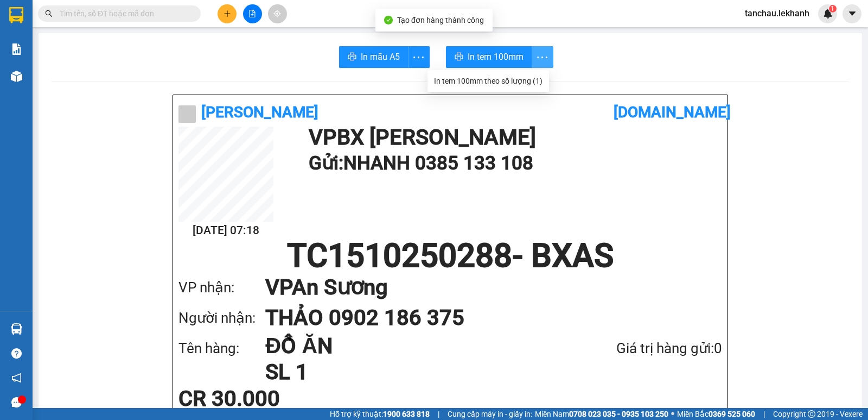  Describe the element at coordinates (222, 288) in the screenshot. I see `div: VP nhận:` at that location.